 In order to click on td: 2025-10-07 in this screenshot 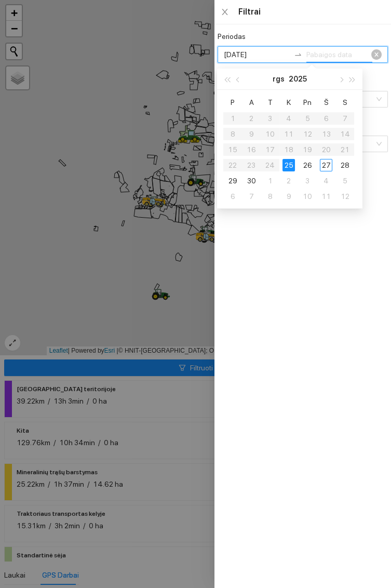, I will do `click(251, 196)`.